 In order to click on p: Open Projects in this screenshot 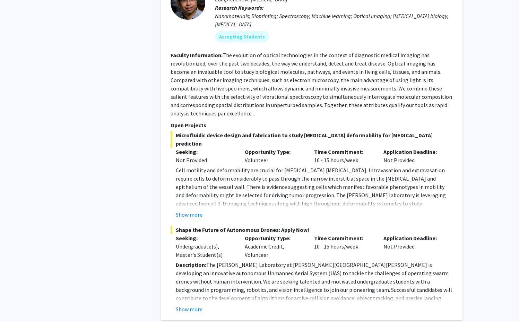, I will do `click(311, 125)`.